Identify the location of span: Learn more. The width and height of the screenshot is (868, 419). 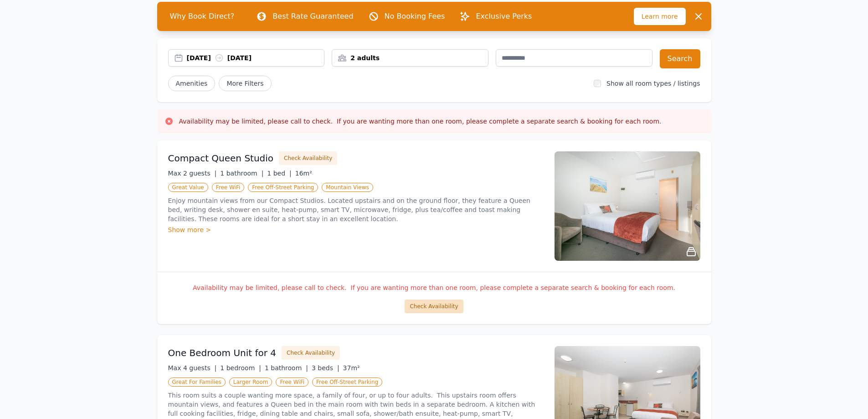
(660, 16).